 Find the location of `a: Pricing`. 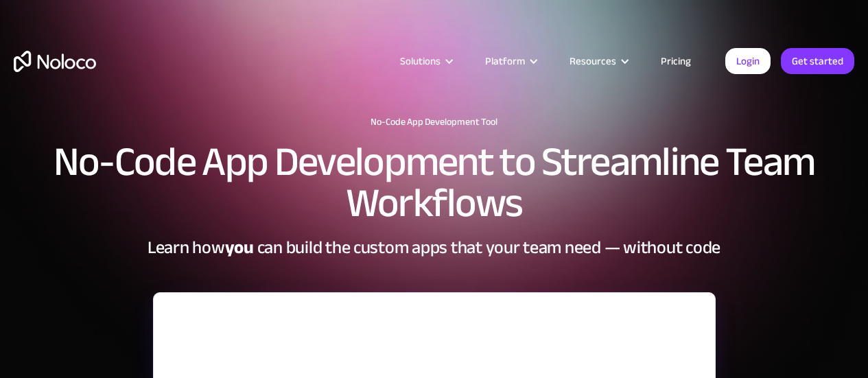

a: Pricing is located at coordinates (676, 61).